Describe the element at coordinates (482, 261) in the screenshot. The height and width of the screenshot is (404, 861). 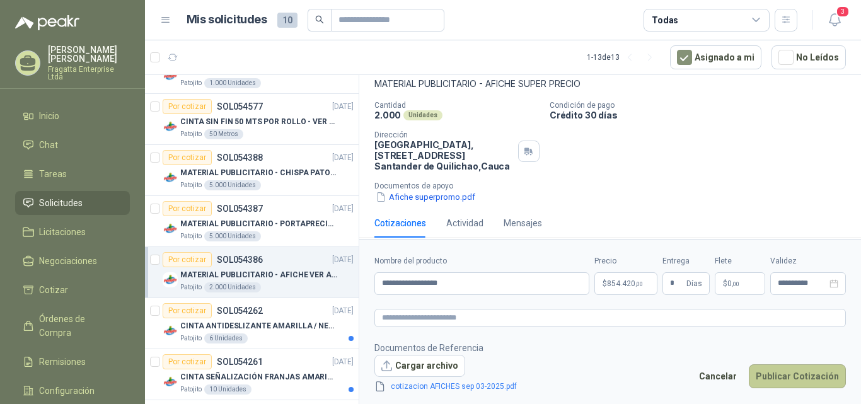
I see `label: Nombre del producto` at that location.